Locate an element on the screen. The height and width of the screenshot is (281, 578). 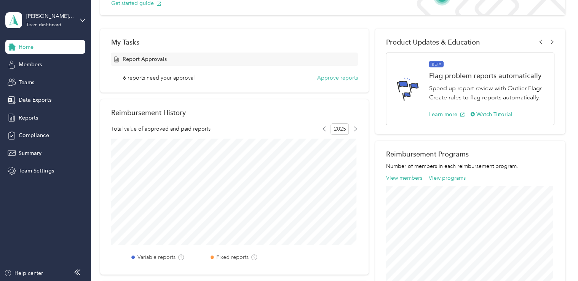
div: Watch Tutorial is located at coordinates (491, 114).